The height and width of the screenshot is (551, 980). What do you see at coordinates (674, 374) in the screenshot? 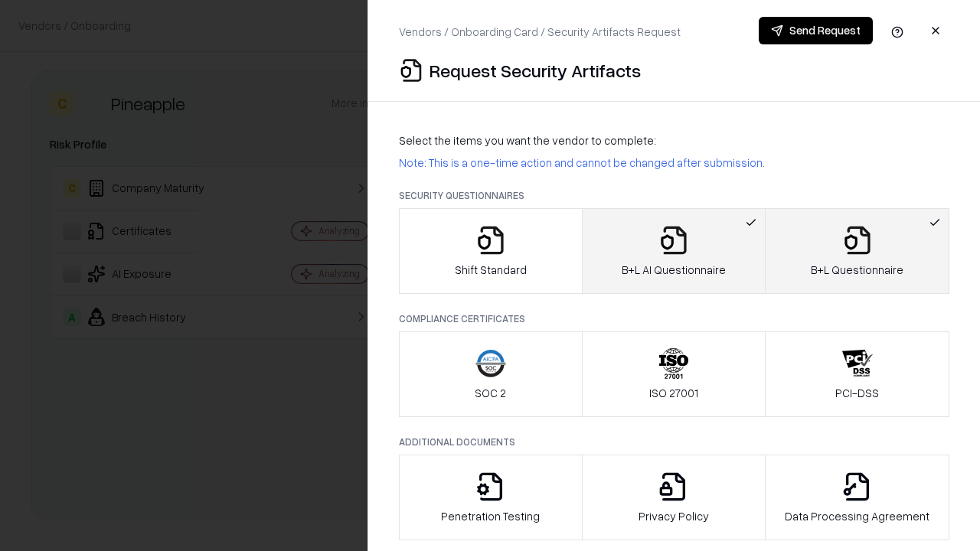
I see `button: ISO 27001` at bounding box center [674, 374].